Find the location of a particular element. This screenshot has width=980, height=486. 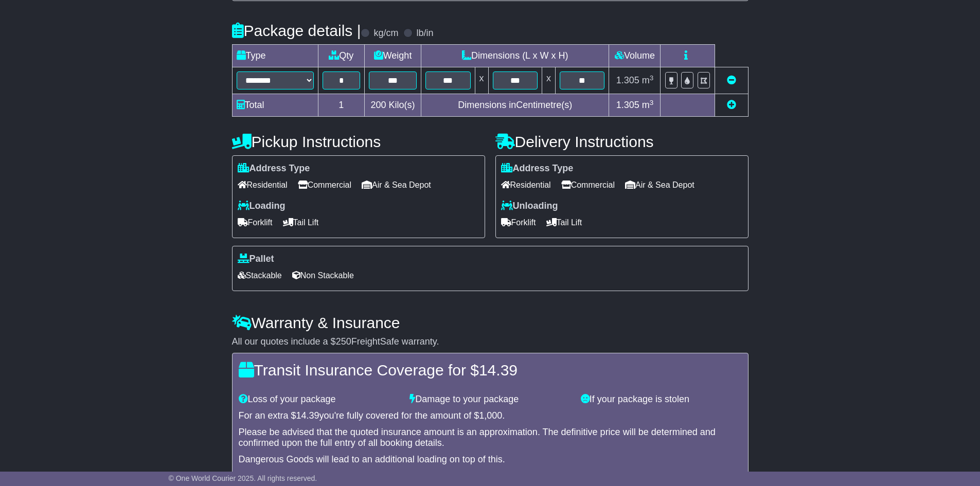

td: Weight is located at coordinates (393, 56).